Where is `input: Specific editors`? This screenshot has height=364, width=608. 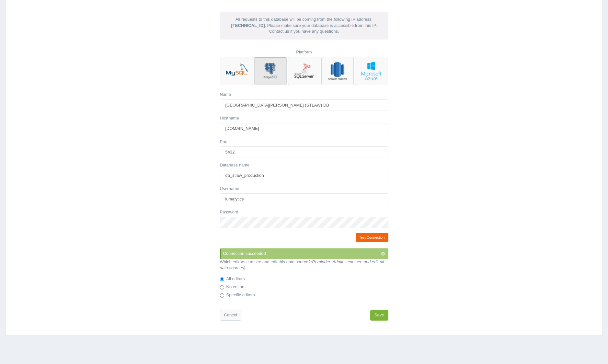
input: Specific editors is located at coordinates (222, 295).